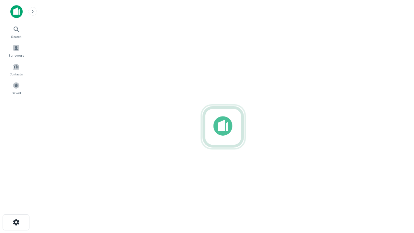 This screenshot has width=414, height=233. Describe the element at coordinates (398, 176) in the screenshot. I see `div: Chat Widget` at that location.